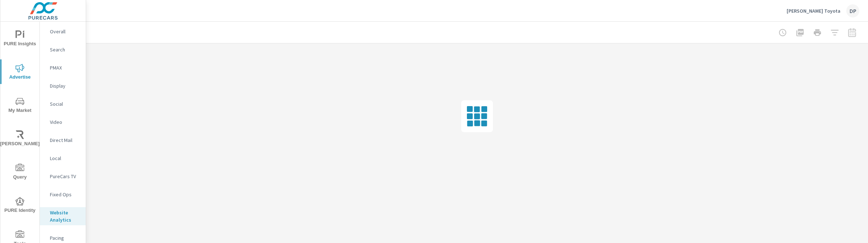  Describe the element at coordinates (62, 140) in the screenshot. I see `div: Direct Mail` at that location.